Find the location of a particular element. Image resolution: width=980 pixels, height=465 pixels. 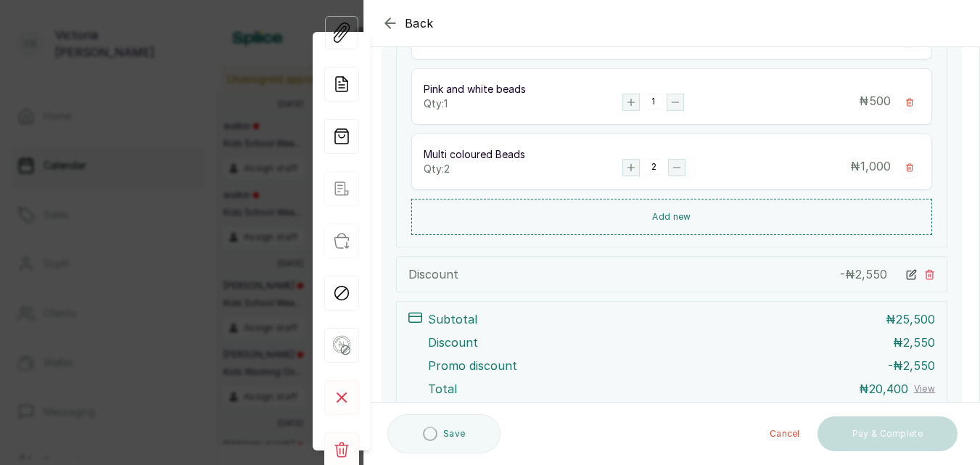

button: Back is located at coordinates (408, 23).